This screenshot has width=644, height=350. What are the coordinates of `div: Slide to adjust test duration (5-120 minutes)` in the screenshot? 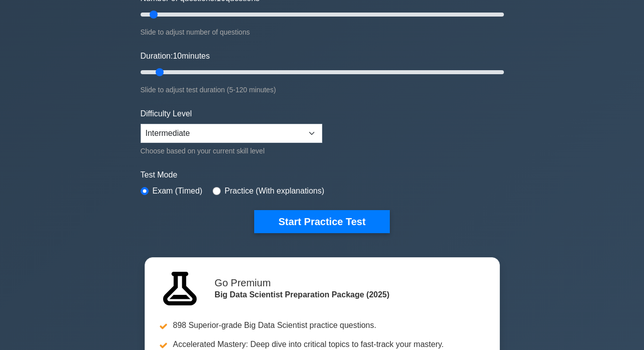 It's located at (322, 89).